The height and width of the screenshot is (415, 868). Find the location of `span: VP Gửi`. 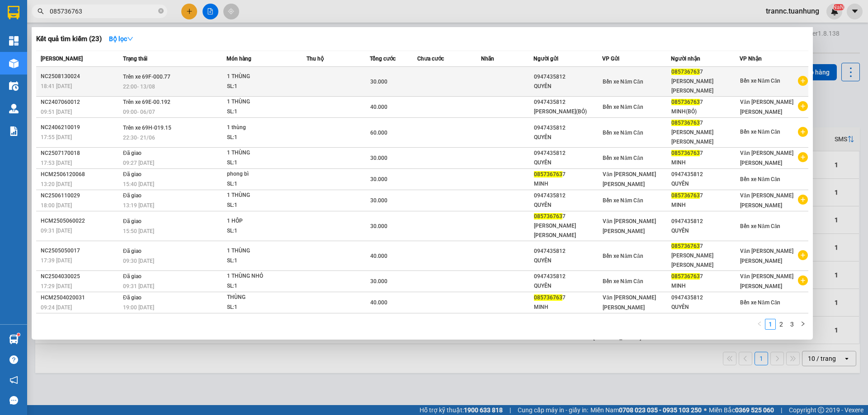

span: VP Gửi is located at coordinates (610, 59).